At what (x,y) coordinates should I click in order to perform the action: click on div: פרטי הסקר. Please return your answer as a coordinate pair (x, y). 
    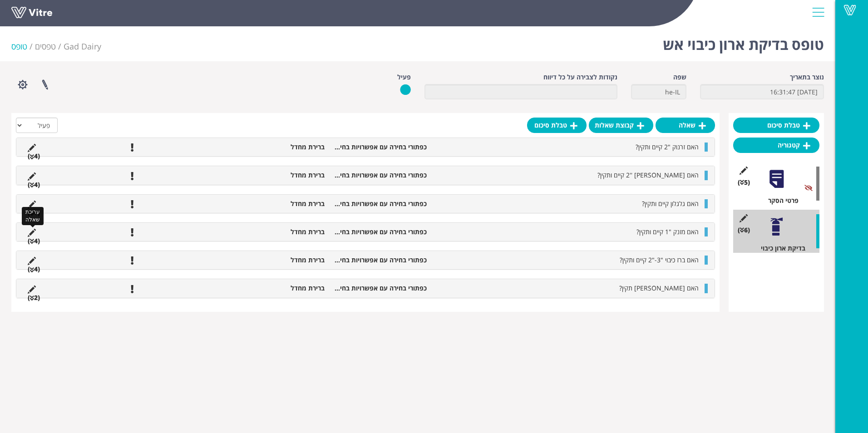
    Looking at the image, I should click on (780, 201).